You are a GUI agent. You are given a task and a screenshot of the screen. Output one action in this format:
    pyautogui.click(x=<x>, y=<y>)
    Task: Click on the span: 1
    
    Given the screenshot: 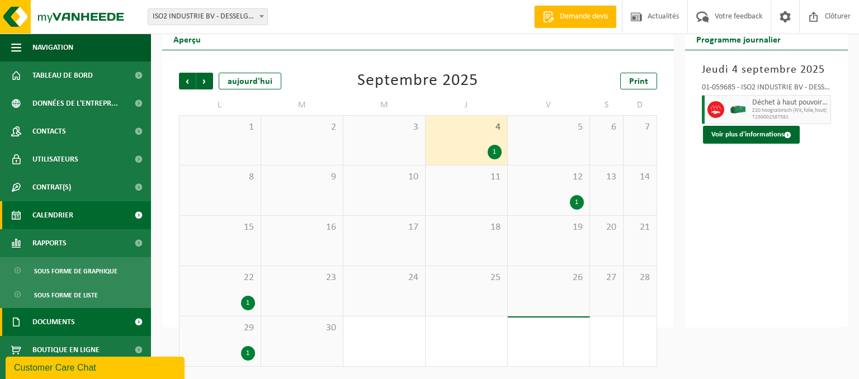 What is the action you would take?
    pyautogui.click(x=220, y=128)
    